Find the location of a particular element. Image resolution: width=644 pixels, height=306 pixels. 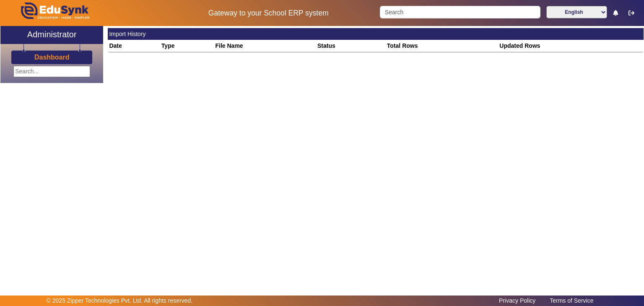

h3: Dashboard is located at coordinates (52, 57).